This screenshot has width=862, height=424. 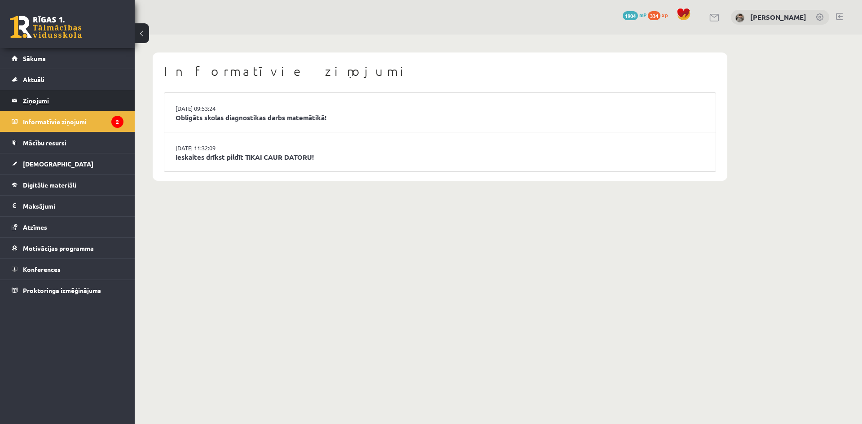 What do you see at coordinates (67, 185) in the screenshot?
I see `a: Digitālie materiāli` at bounding box center [67, 185].